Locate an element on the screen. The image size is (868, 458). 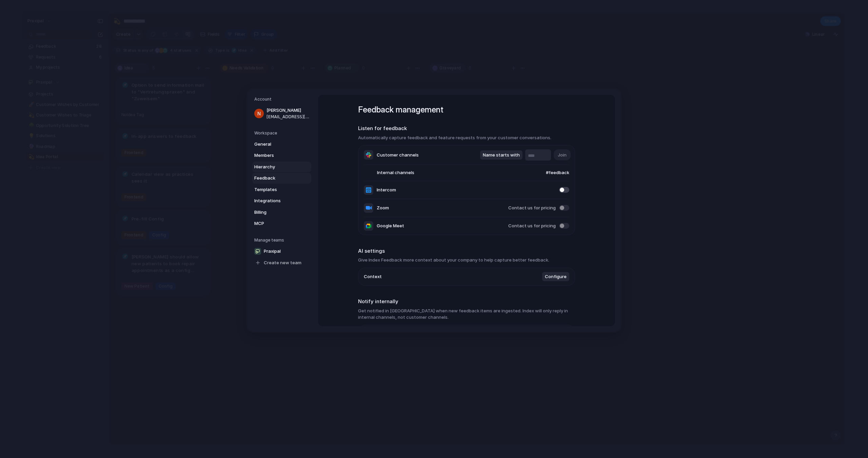
span: Feedback is located at coordinates (276, 178).